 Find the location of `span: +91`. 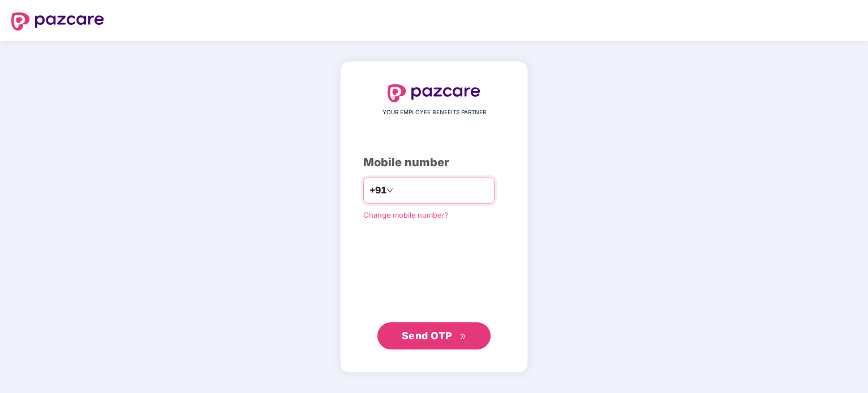

span: +91 is located at coordinates (377, 190).